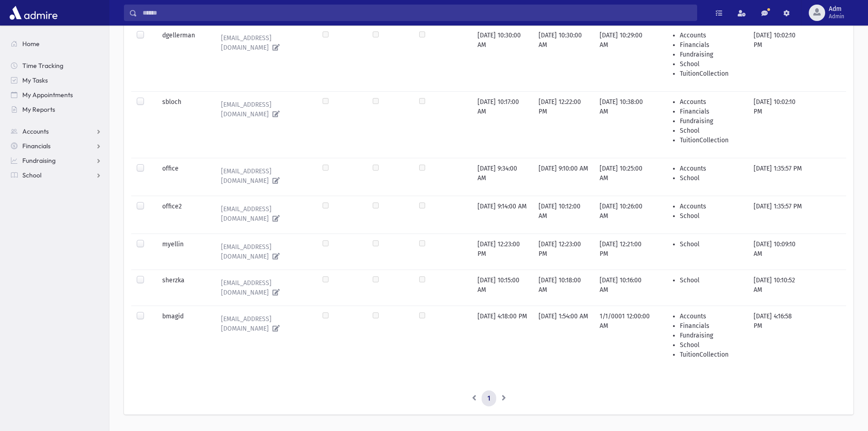 The width and height of the screenshot is (868, 431). I want to click on span: Accounts, so click(36, 131).